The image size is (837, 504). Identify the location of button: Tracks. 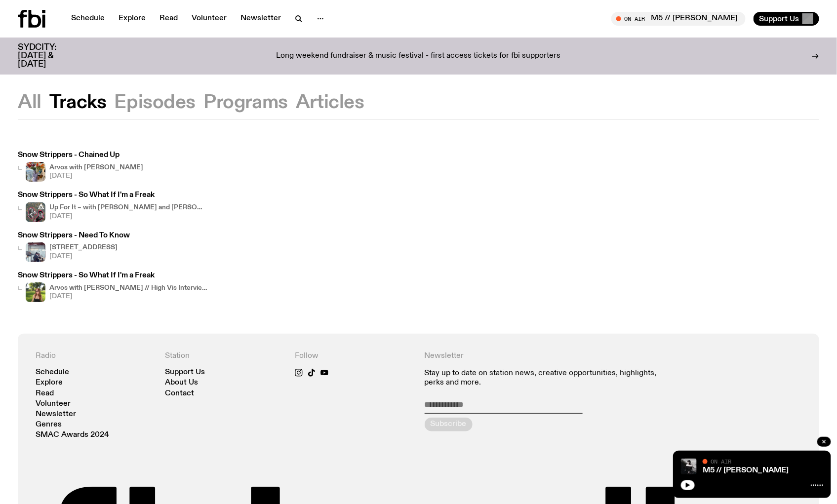
(78, 103).